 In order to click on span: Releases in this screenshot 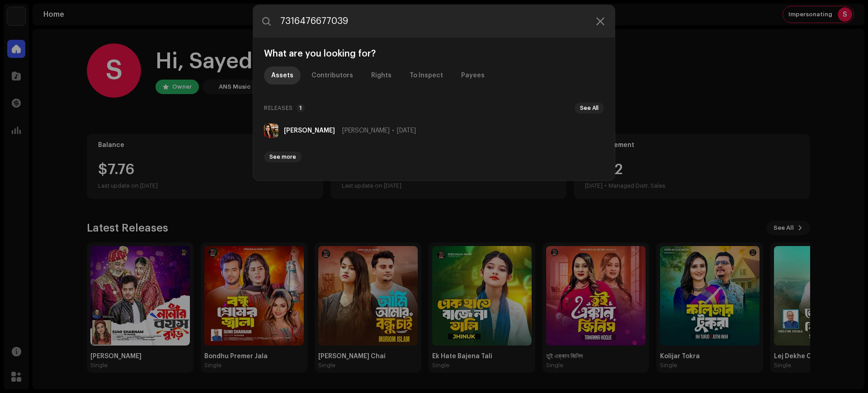, I will do `click(279, 108)`.